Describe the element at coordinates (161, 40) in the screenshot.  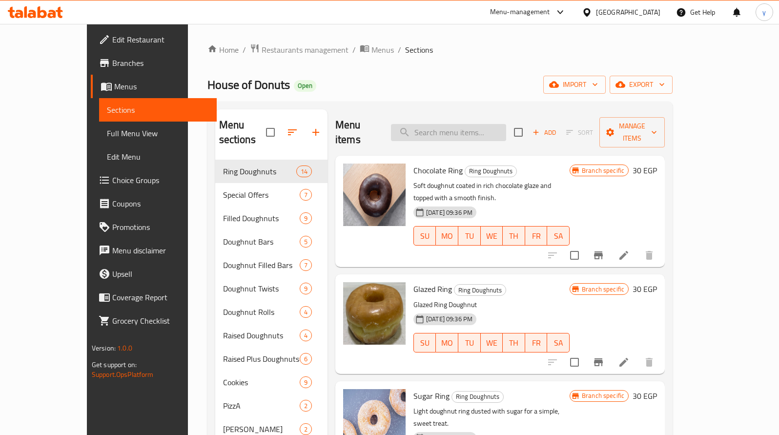
I see `span: Edit Restaurant` at that location.